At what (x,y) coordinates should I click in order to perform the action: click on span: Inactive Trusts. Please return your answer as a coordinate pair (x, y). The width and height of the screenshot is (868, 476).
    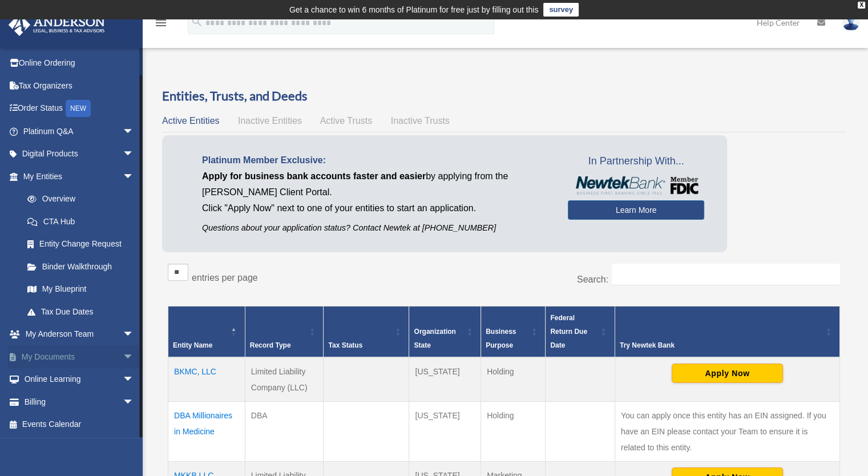
    Looking at the image, I should click on (420, 121).